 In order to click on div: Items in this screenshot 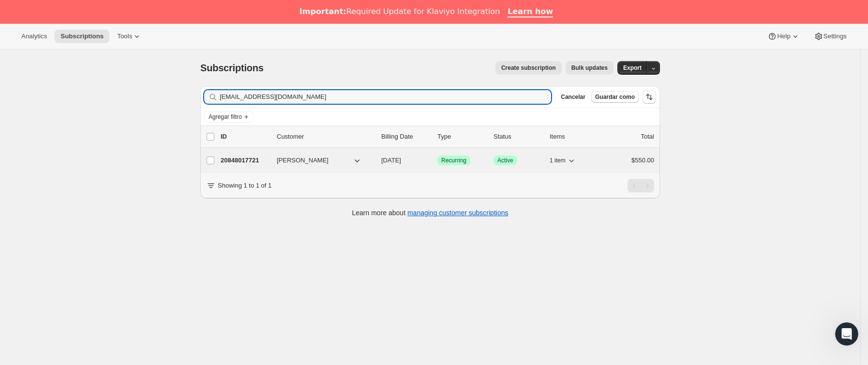, I will do `click(574, 137)`.